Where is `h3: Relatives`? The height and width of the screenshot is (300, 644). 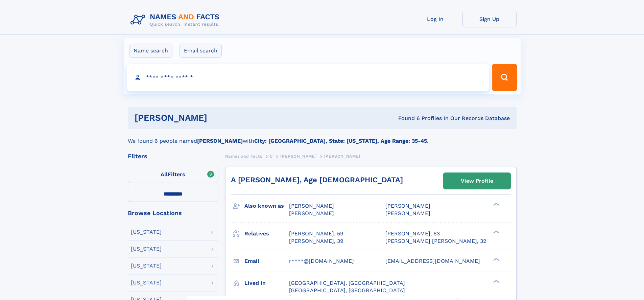
h3: Relatives is located at coordinates (267, 233).